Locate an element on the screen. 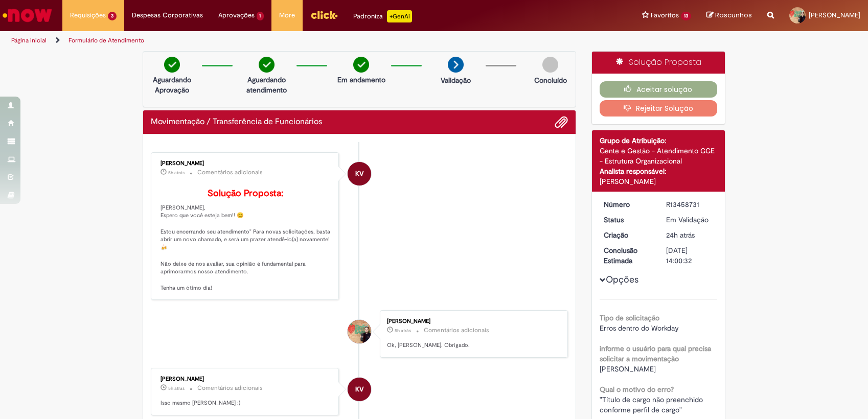  b: Solução Proposta: is located at coordinates (245, 193).